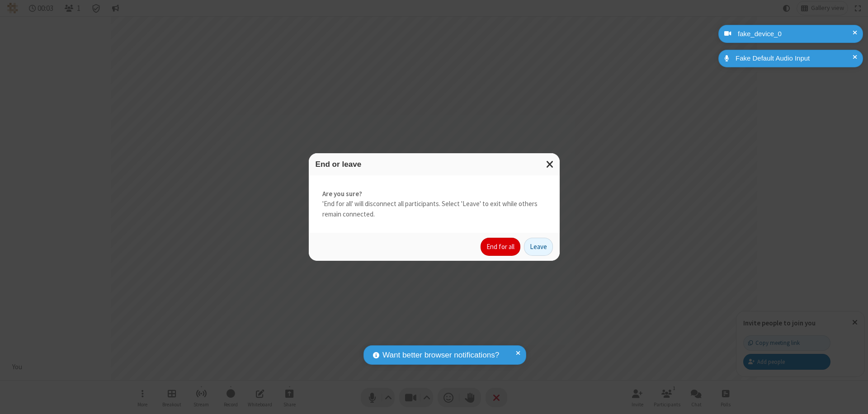 The image size is (868, 414). What do you see at coordinates (501, 247) in the screenshot?
I see `button: End for all` at bounding box center [501, 247].